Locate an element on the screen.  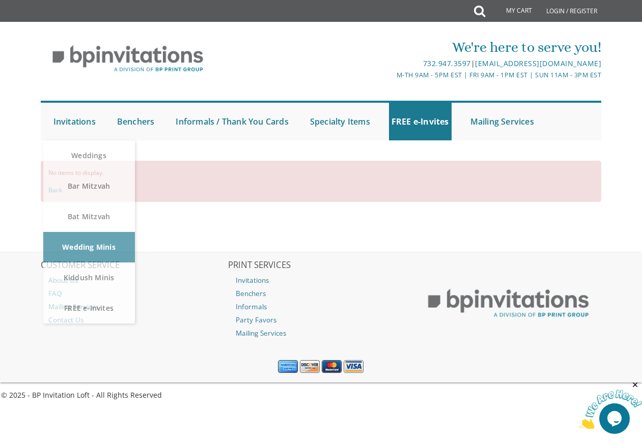
a: Contact Us is located at coordinates (133, 320).